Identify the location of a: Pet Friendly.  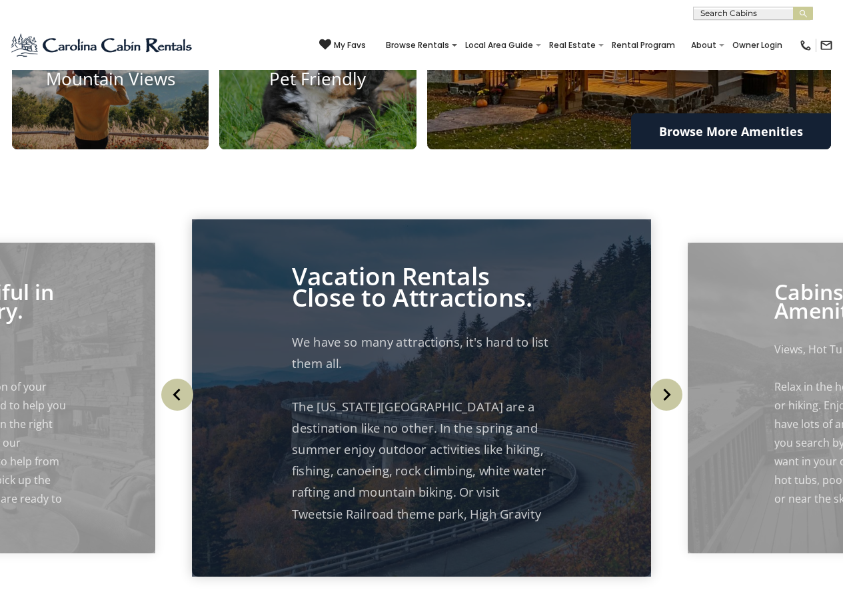
(317, 80).